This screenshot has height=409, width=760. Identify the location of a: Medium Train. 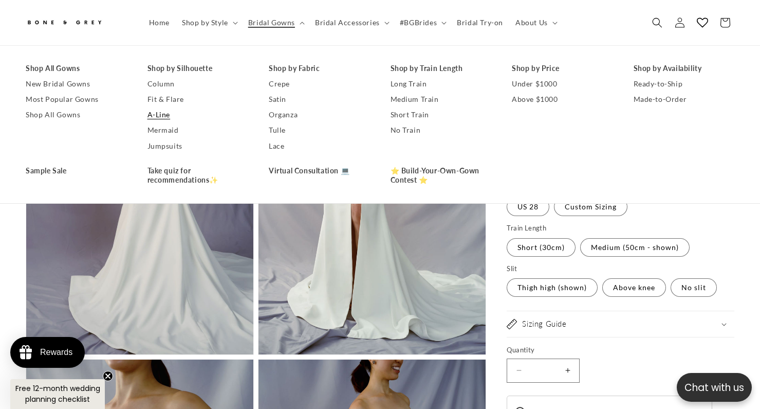
(441, 99).